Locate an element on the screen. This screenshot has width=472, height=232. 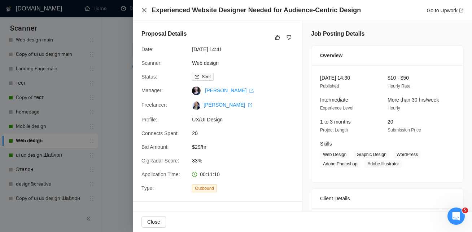
span: Overview is located at coordinates (331, 56).